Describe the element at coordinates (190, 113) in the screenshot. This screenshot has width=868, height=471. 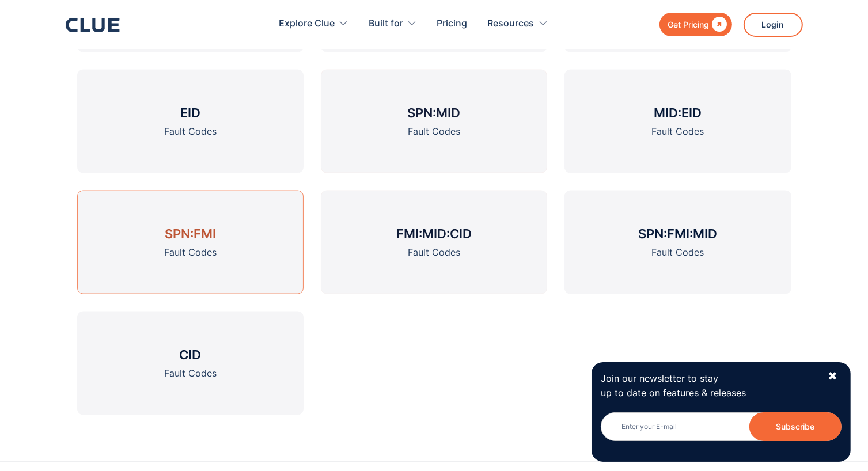
I see `h3: EID` at that location.